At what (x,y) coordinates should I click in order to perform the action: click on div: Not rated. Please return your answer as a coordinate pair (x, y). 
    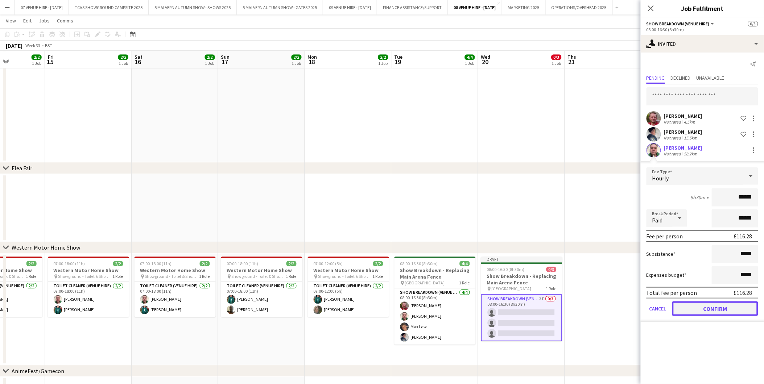
    Looking at the image, I should click on (673, 122).